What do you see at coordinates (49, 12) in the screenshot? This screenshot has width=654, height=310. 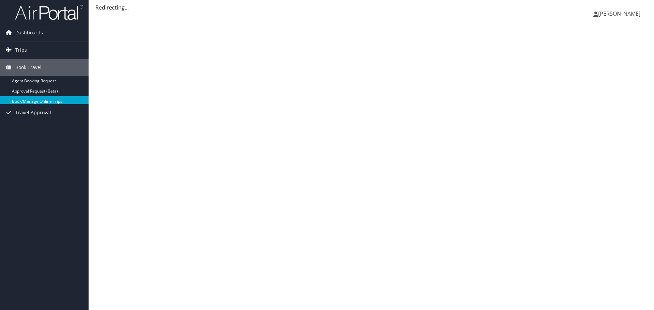 I see `img: airportal-logo.png` at bounding box center [49, 12].